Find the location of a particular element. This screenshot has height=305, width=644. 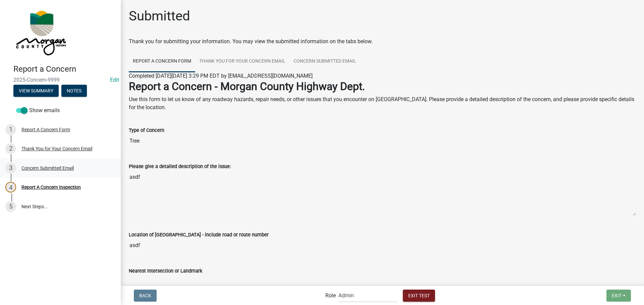

div: 2 is located at coordinates (11, 149).